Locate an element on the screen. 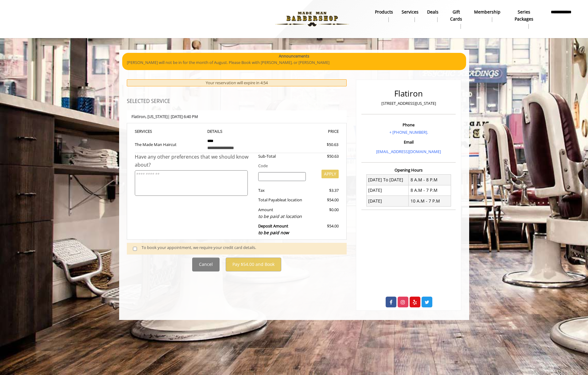  div: $3.37 is located at coordinates (325, 191).